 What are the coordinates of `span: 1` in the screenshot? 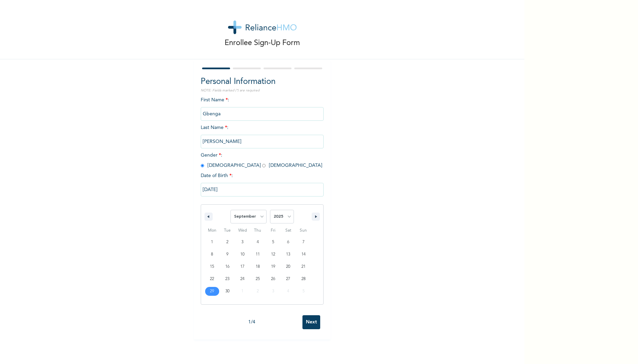 It's located at (212, 242).